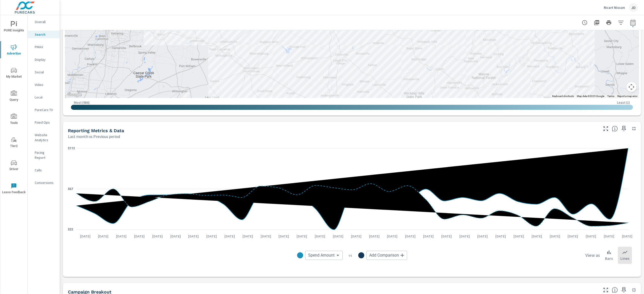 The height and width of the screenshot is (294, 644). I want to click on div: Add Comparison, so click(387, 256).